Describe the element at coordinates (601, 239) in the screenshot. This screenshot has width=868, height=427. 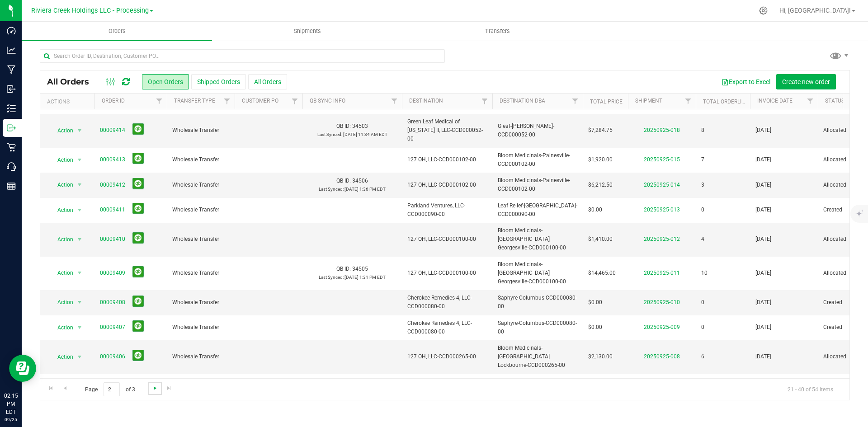
I see `span: $1,410.00` at that location.